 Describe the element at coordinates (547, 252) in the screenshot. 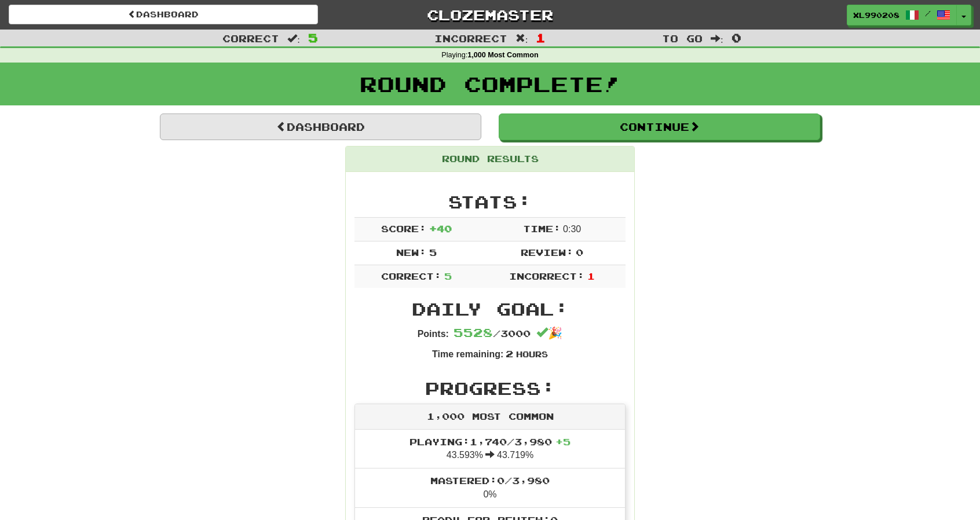

I see `span: Review:` at that location.